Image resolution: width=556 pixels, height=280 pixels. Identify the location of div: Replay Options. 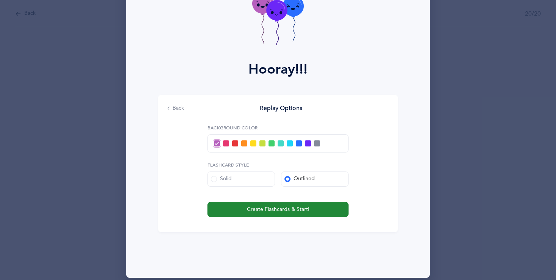
(281, 108).